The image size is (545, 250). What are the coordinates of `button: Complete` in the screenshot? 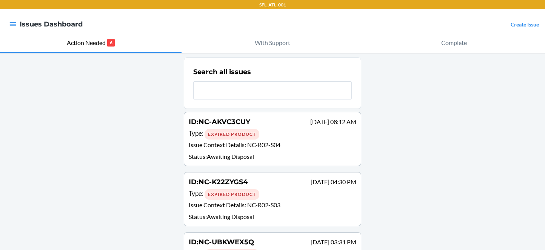 It's located at (454, 43).